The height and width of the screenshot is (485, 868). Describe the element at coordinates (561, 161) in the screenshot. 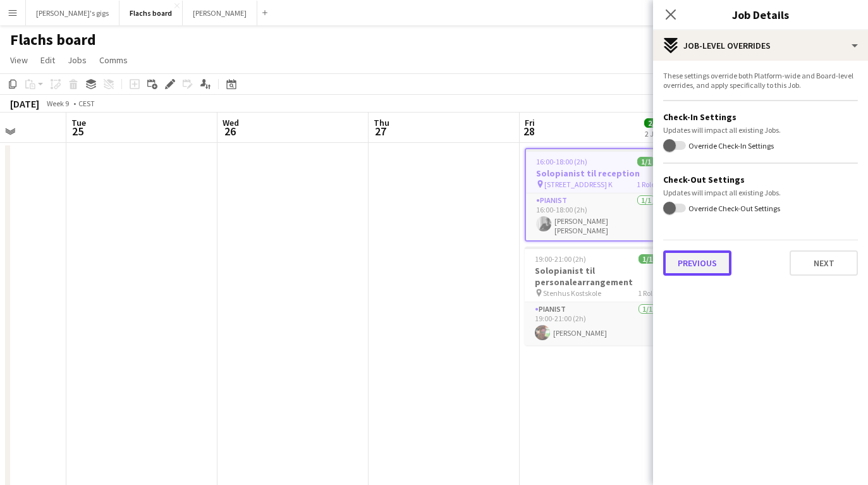

I see `span: 16:00-18:00 (2h)` at that location.